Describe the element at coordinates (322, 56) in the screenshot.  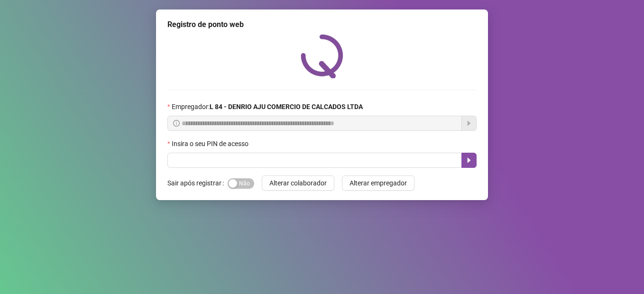
I see `img: QRPoint` at that location.